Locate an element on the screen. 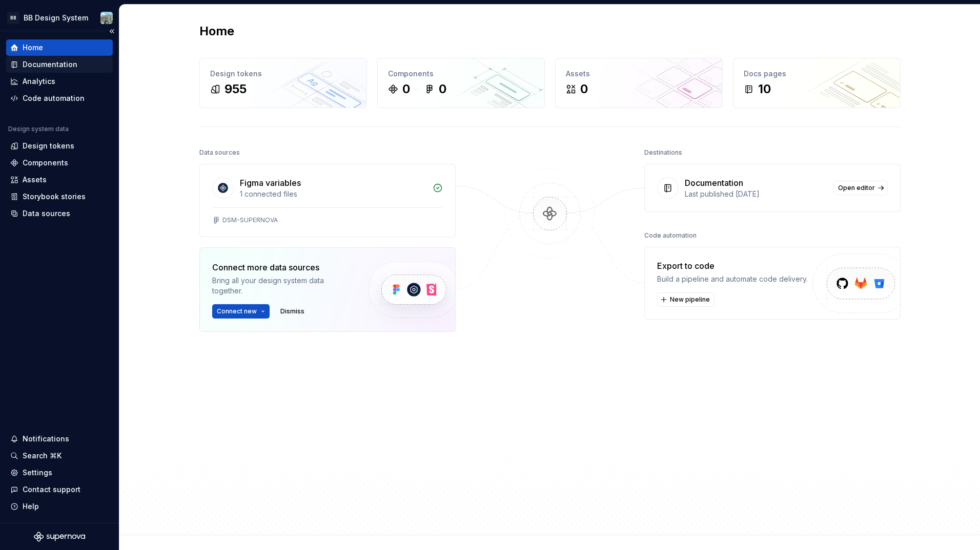 This screenshot has width=980, height=550. a: Figma variables1 connected filesDSM-SUPERNOVA is located at coordinates (327, 201).